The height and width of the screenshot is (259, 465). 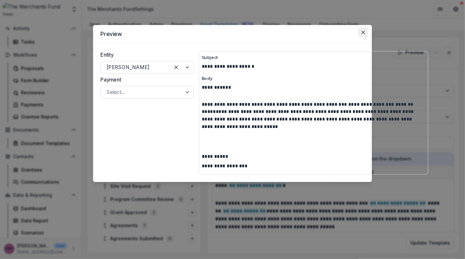 What do you see at coordinates (363, 32) in the screenshot?
I see `button: Close` at bounding box center [363, 32].